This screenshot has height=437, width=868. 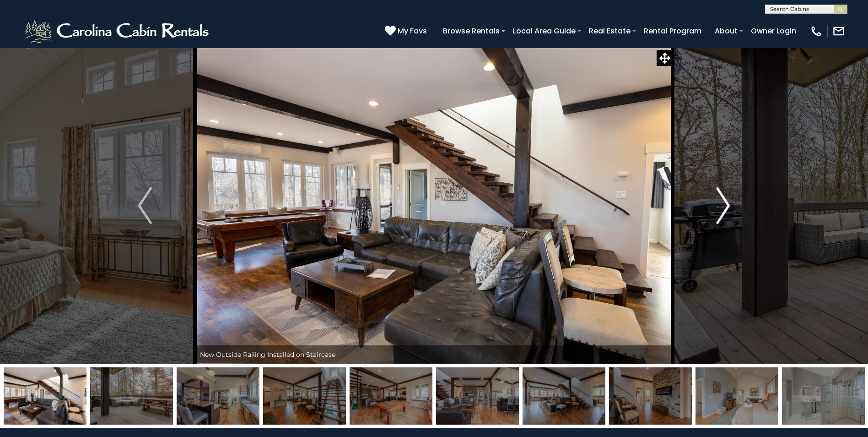 What do you see at coordinates (673, 31) in the screenshot?
I see `a: Rental Program` at bounding box center [673, 31].